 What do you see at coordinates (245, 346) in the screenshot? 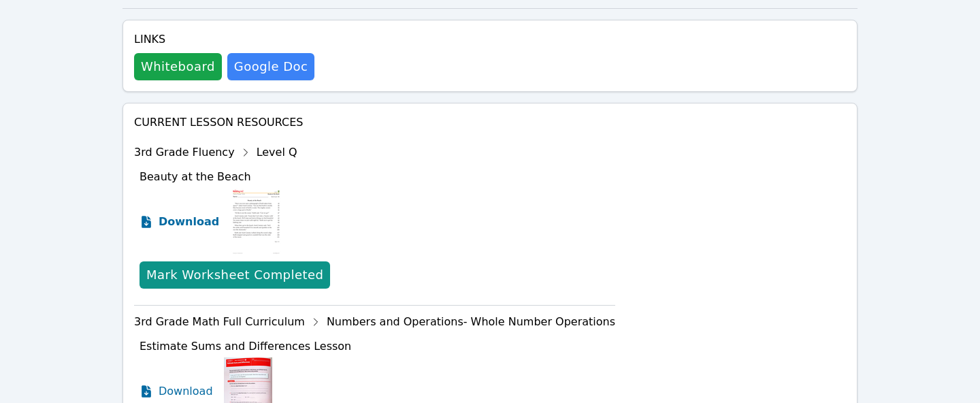
I see `span: Estimate Sums and Differences Lesson` at bounding box center [245, 346].